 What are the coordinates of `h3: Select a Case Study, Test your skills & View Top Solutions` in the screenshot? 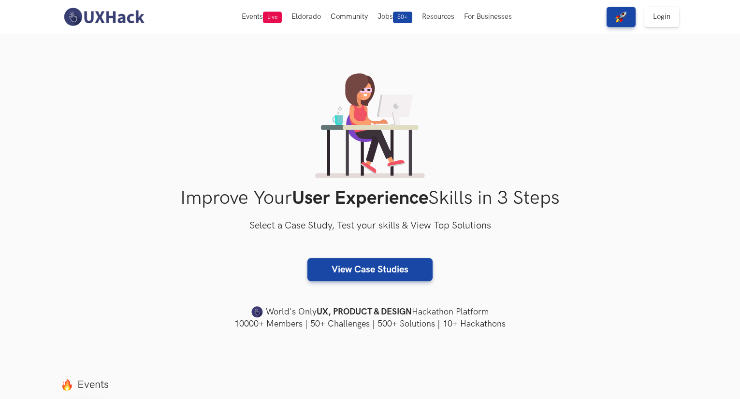 It's located at (370, 226).